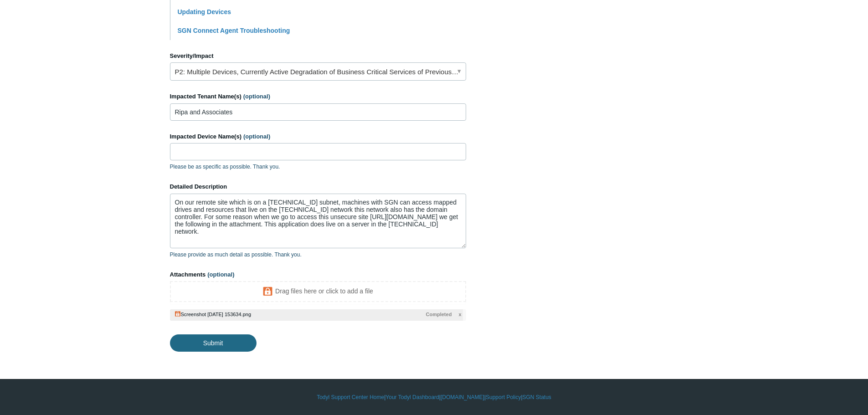  What do you see at coordinates (503, 397) in the screenshot?
I see `a: Support Policy` at bounding box center [503, 397].